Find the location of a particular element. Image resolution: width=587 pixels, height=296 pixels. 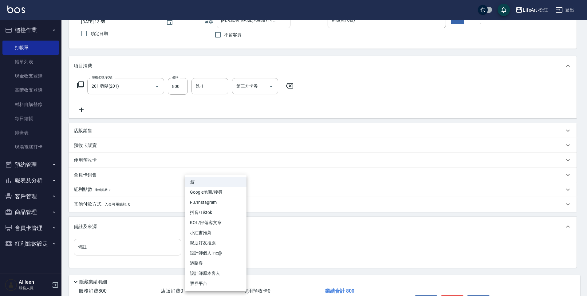

li: 過路客 is located at coordinates (216, 263).